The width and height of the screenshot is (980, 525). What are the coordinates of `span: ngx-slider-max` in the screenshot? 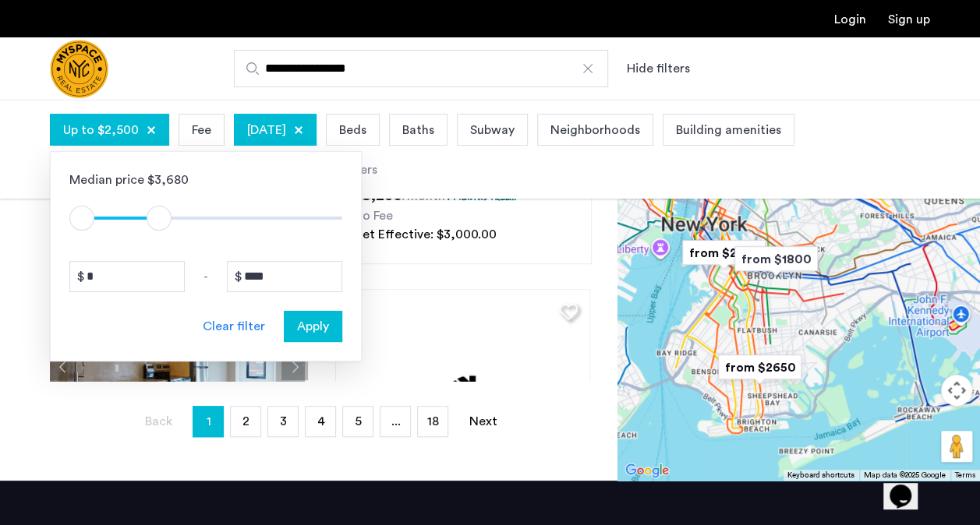 It's located at (159, 218).